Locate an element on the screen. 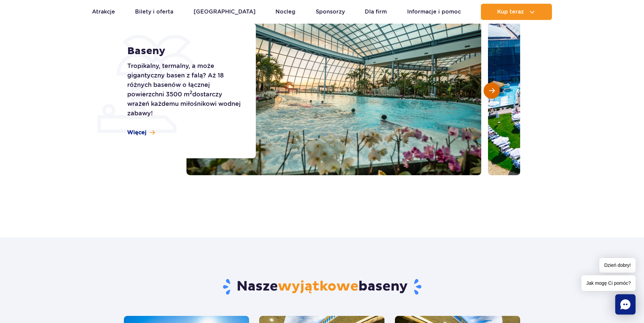 The width and height of the screenshot is (644, 323). a: Bilety i oferta is located at coordinates (154, 12).